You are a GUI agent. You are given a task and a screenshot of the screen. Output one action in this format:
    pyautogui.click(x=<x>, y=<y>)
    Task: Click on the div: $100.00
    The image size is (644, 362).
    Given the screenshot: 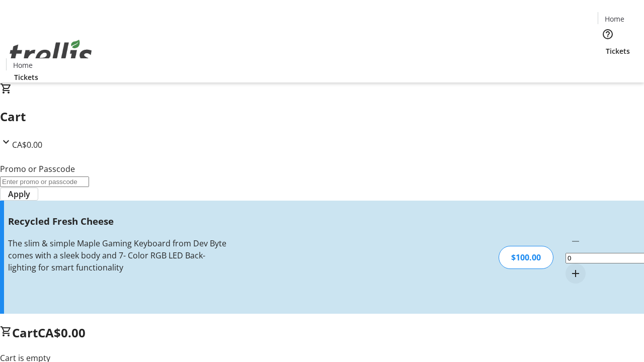 What is the action you would take?
    pyautogui.click(x=526, y=257)
    